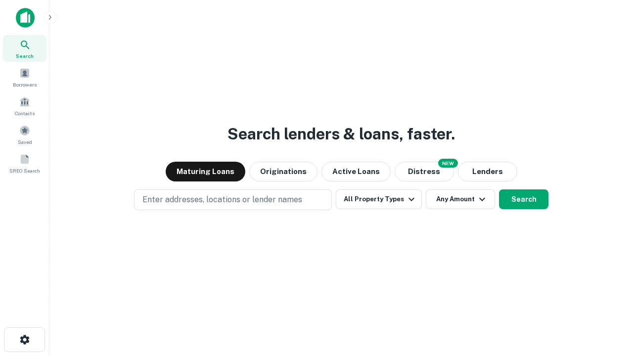  What do you see at coordinates (356, 172) in the screenshot?
I see `button: Active Loans` at bounding box center [356, 172].